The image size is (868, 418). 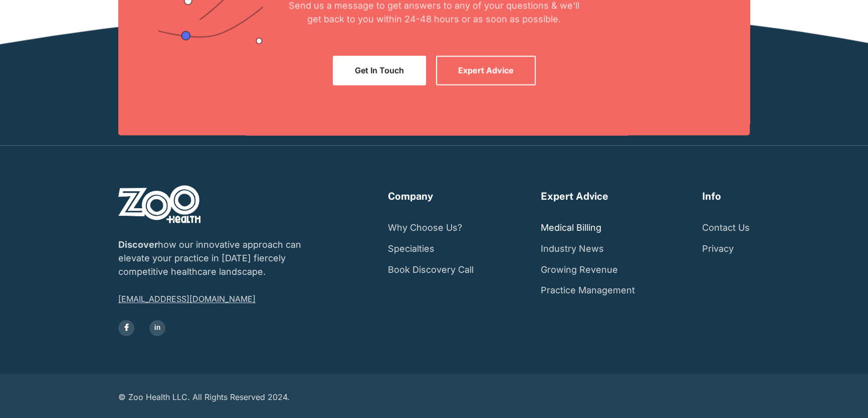 What do you see at coordinates (571, 228) in the screenshot?
I see `a: Medical Billing` at bounding box center [571, 228].